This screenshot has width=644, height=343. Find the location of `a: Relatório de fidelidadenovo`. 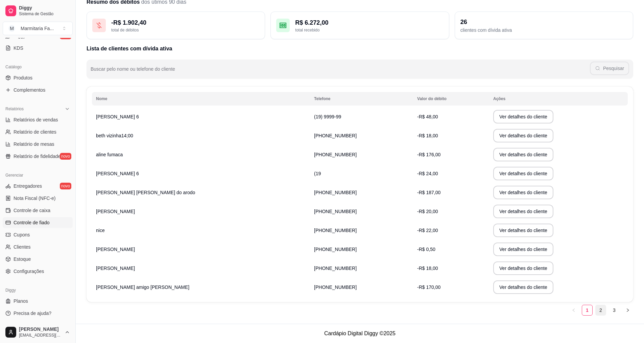

a: Relatório de fidelidadenovo is located at coordinates (37, 156).